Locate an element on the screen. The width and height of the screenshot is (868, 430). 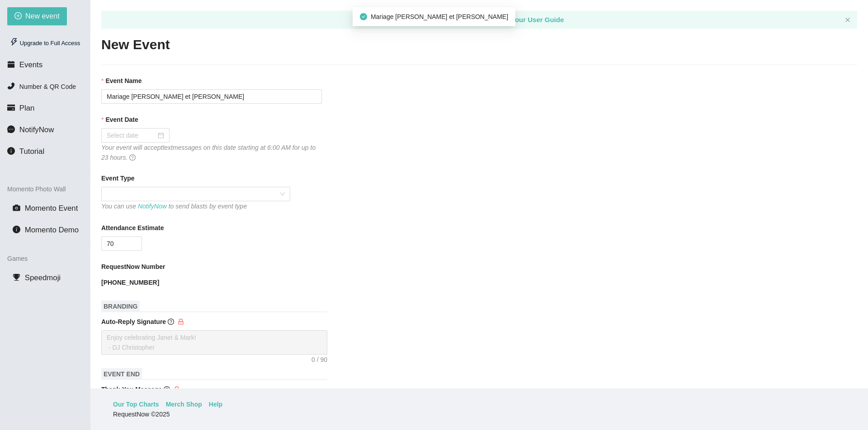
a: NotifyNow is located at coordinates (153, 207).